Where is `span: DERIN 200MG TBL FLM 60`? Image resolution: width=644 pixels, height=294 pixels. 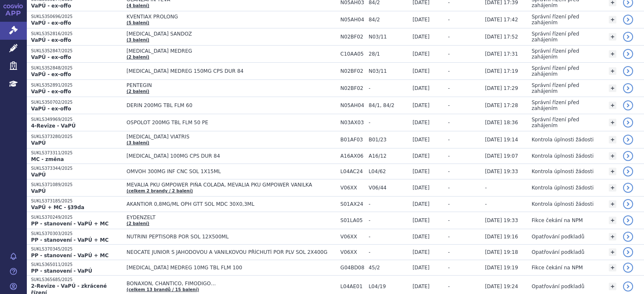 span: DERIN 200MG TBL FLM 60 is located at coordinates (231, 106).